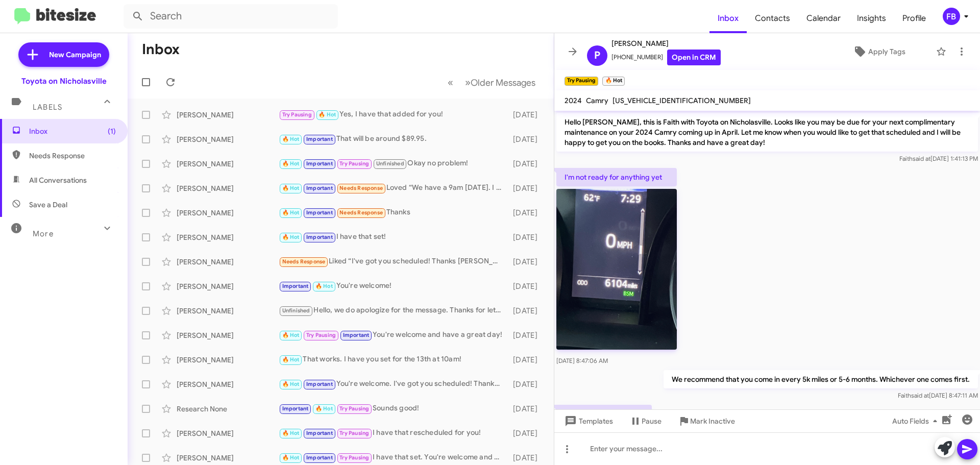 The image size is (980, 465). Describe the element at coordinates (228, 409) in the screenshot. I see `div: Research None` at that location.